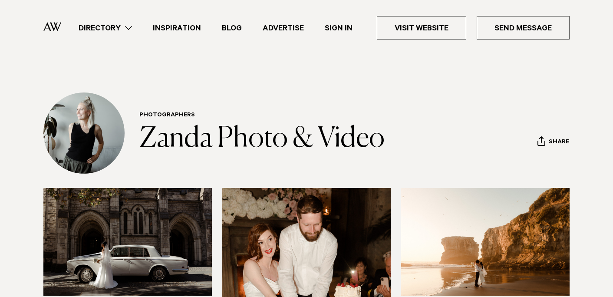 The image size is (613, 297). What do you see at coordinates (283, 28) in the screenshot?
I see `a: Advertise` at bounding box center [283, 28].